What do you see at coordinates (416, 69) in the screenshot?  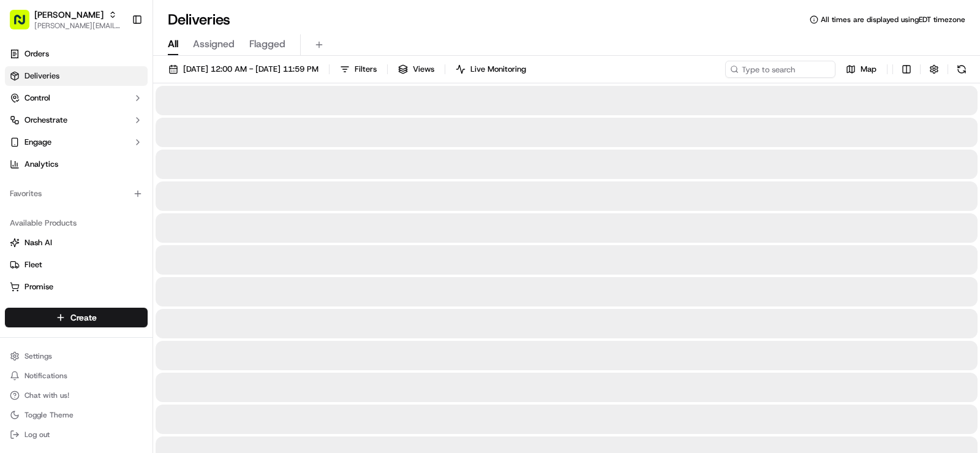 I see `button: Views` at bounding box center [416, 69].